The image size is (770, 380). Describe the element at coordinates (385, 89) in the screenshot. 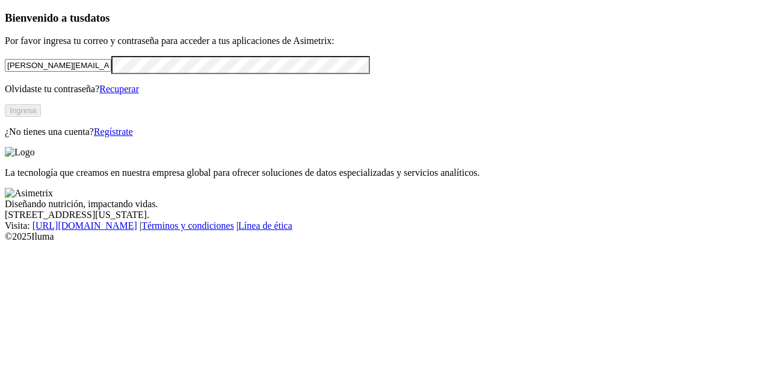

I see `p: Olvidaste tu contraseña?` at that location.